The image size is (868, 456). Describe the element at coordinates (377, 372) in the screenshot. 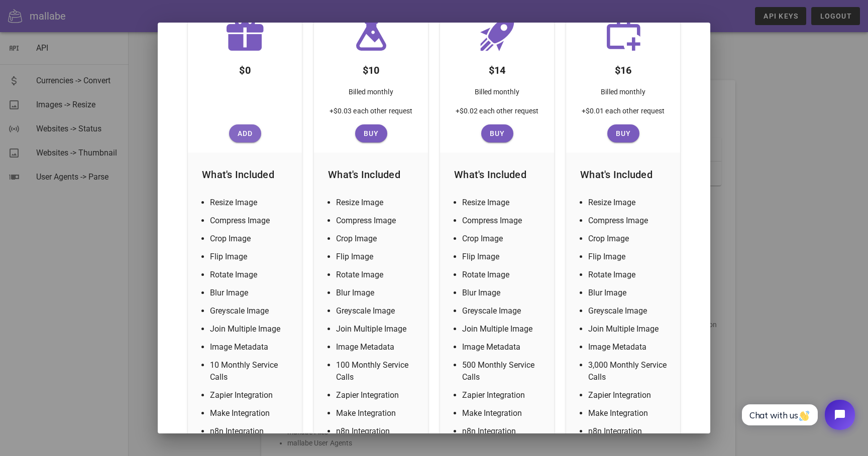

I see `li: 100 Monthly Service Calls` at that location.